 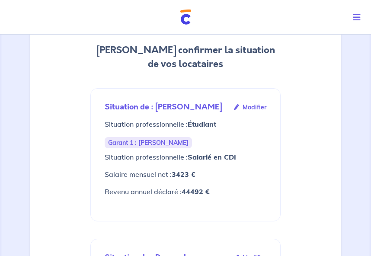 What do you see at coordinates (202, 124) in the screenshot?
I see `strong: Étudiant` at bounding box center [202, 124].